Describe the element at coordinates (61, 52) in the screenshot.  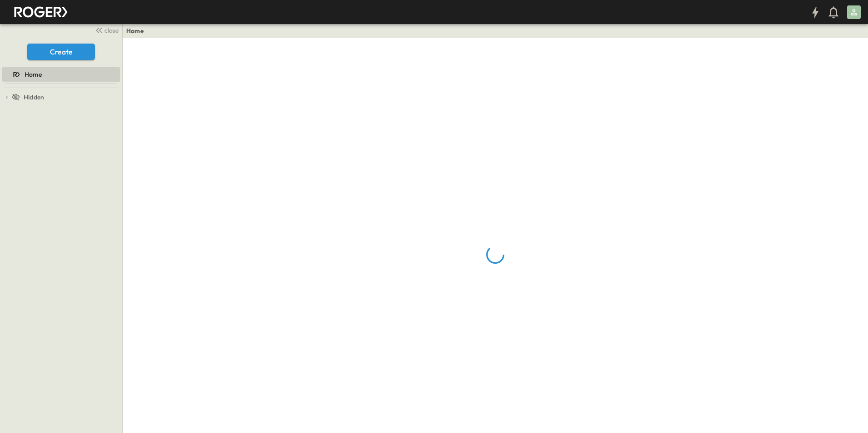
I see `button: Create` at that location.